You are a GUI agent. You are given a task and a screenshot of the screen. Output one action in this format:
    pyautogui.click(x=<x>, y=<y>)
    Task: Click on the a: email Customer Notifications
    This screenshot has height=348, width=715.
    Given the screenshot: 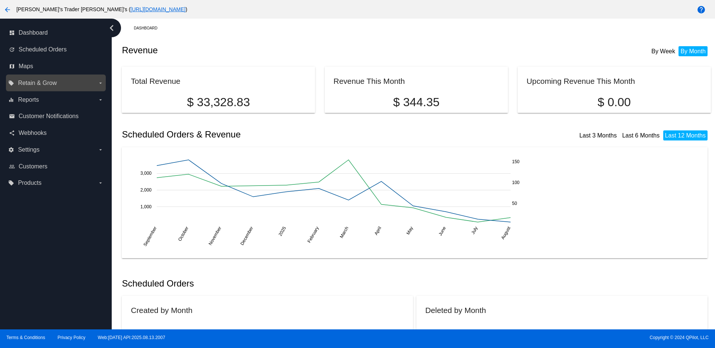 What is the action you would take?
    pyautogui.click(x=56, y=116)
    